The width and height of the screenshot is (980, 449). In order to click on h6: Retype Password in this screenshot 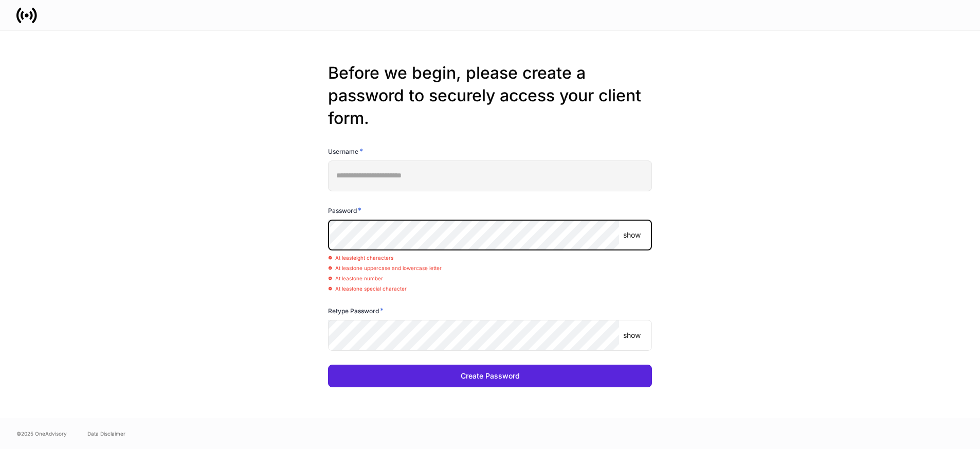, I will do `click(356, 311)`.